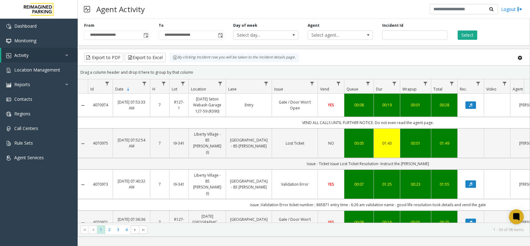  I want to click on div: By clicking Incident row you will be taken to the incident details page., so click(234, 57).